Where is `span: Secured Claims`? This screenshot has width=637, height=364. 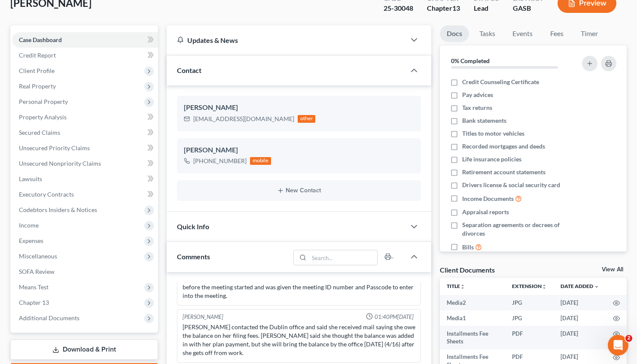
span: Secured Claims is located at coordinates (39, 132).